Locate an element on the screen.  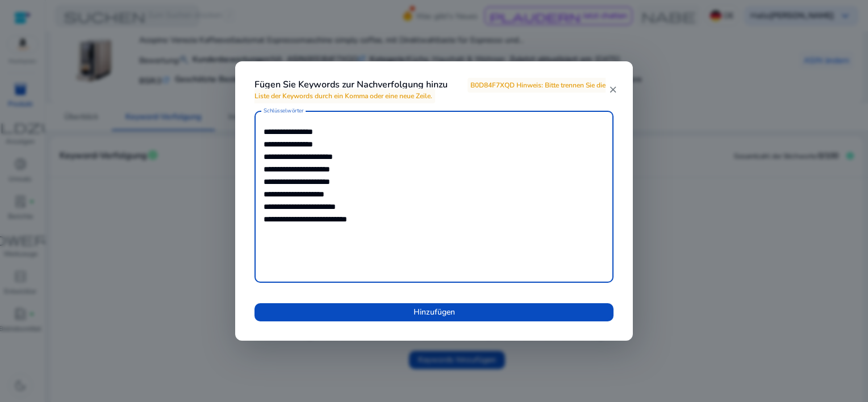
mat-icon: close is located at coordinates (613, 90).